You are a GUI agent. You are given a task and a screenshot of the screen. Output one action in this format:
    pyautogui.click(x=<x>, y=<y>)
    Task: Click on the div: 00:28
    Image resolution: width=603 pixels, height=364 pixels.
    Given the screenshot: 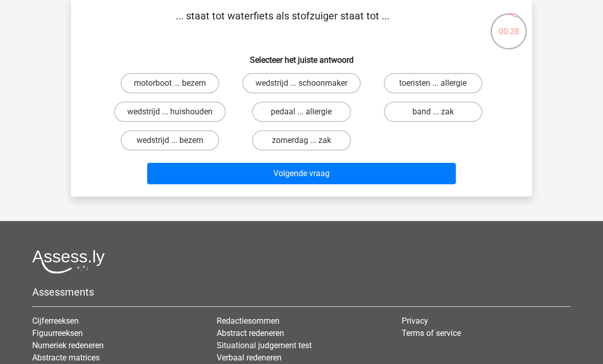 What is the action you would take?
    pyautogui.click(x=508, y=25)
    